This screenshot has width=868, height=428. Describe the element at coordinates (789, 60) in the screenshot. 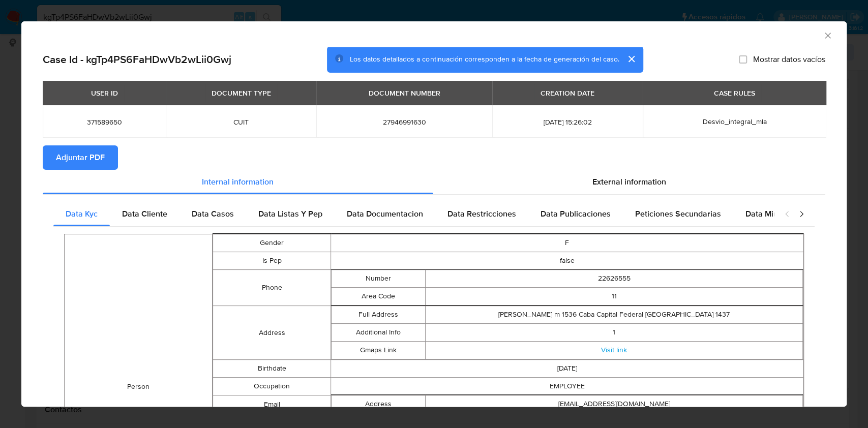

I see `span: Mostrar datos vacíos` at that location.